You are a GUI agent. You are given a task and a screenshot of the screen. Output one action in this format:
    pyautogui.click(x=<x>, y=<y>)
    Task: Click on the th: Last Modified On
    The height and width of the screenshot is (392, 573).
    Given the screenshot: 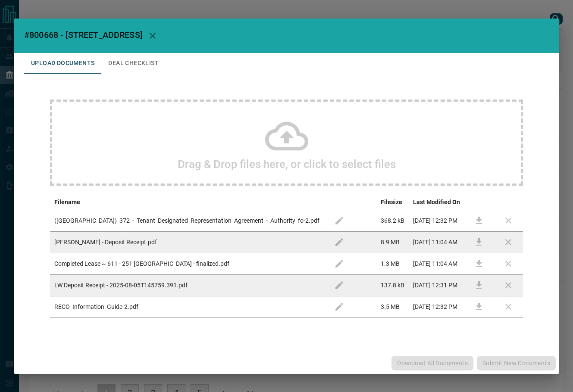 What is the action you would take?
    pyautogui.click(x=436, y=202)
    